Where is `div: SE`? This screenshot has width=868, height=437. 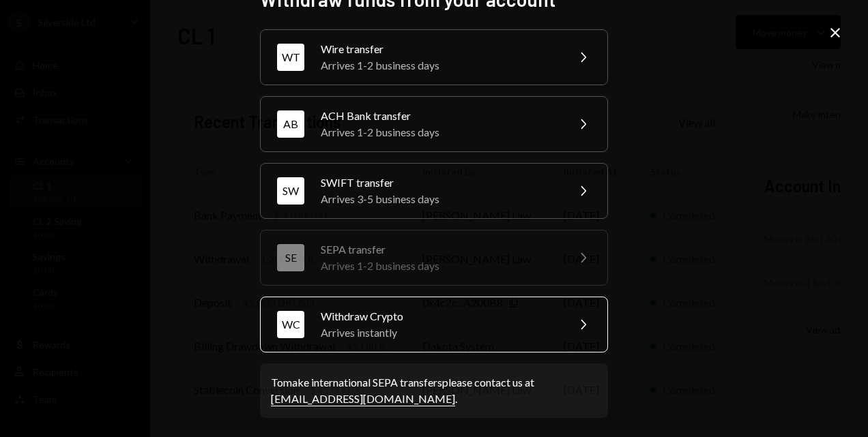
div: SE is located at coordinates (291, 258).